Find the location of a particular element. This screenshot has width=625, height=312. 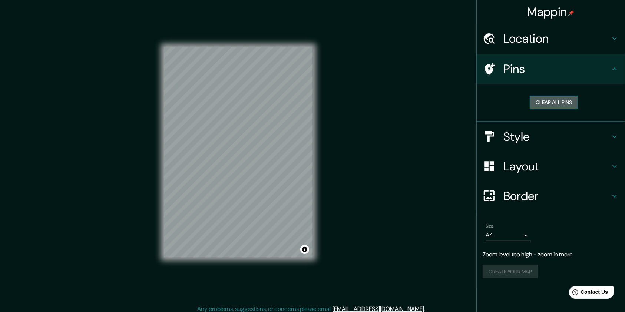

div: Location is located at coordinates (551, 39).